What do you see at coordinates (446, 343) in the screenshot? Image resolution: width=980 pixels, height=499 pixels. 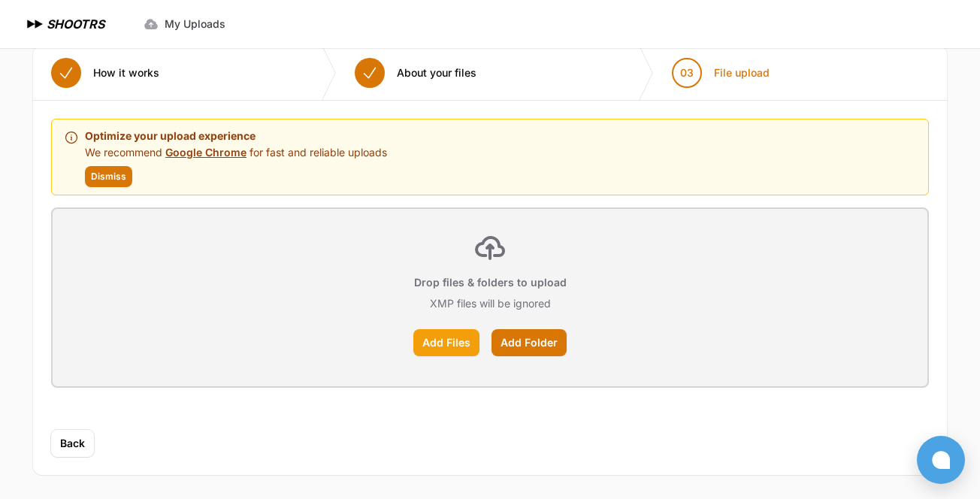 I see `label: Add Files` at bounding box center [446, 343].